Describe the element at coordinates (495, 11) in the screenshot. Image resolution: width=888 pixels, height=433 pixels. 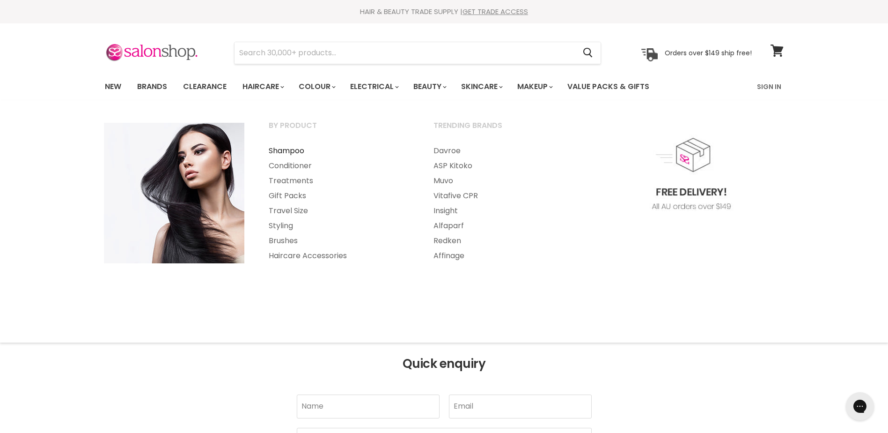
I see `a: GET TRADE ACCESS` at that location.